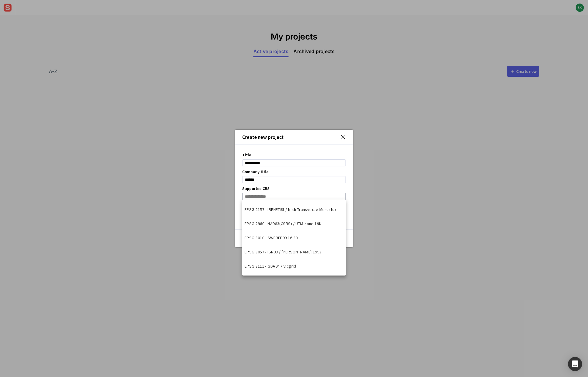 This screenshot has width=588, height=377. I want to click on span: EPSG:2960 - NAD83(CSRS) / UTM zone 19N, so click(283, 223).